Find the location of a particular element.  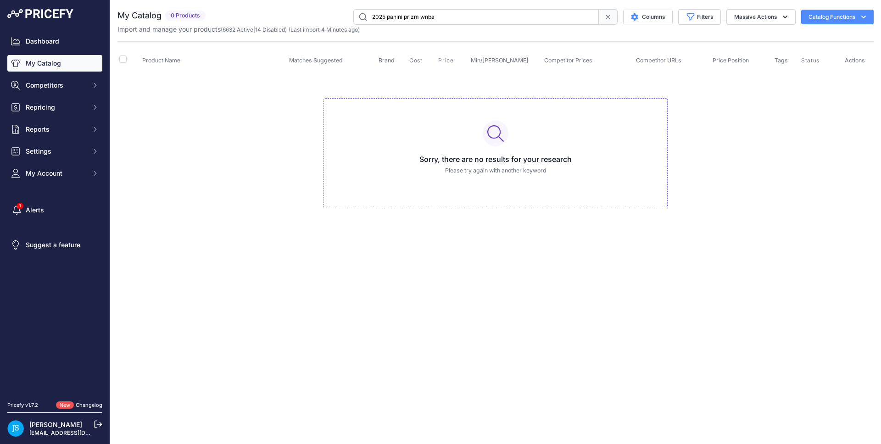

span: Actions is located at coordinates (855, 60).